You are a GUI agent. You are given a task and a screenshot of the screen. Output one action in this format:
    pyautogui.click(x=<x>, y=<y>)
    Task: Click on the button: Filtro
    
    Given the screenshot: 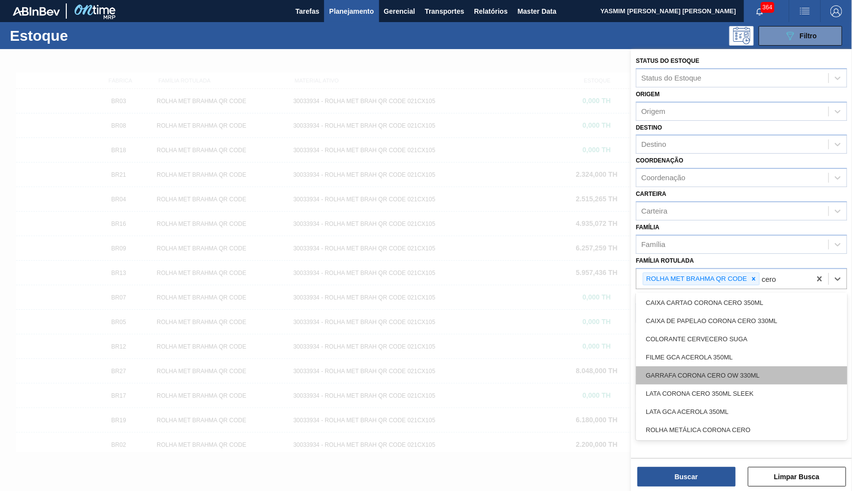 What is the action you would take?
    pyautogui.click(x=800, y=36)
    